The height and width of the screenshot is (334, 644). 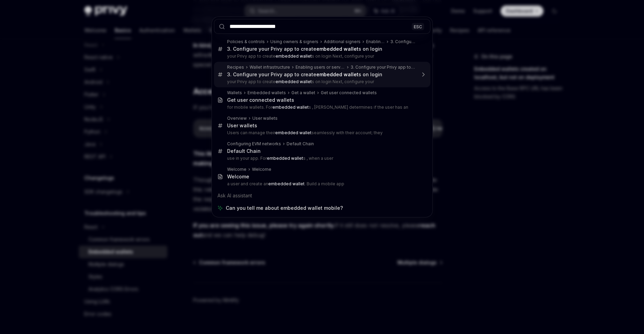 I want to click on div: Policies & controls, so click(x=246, y=42).